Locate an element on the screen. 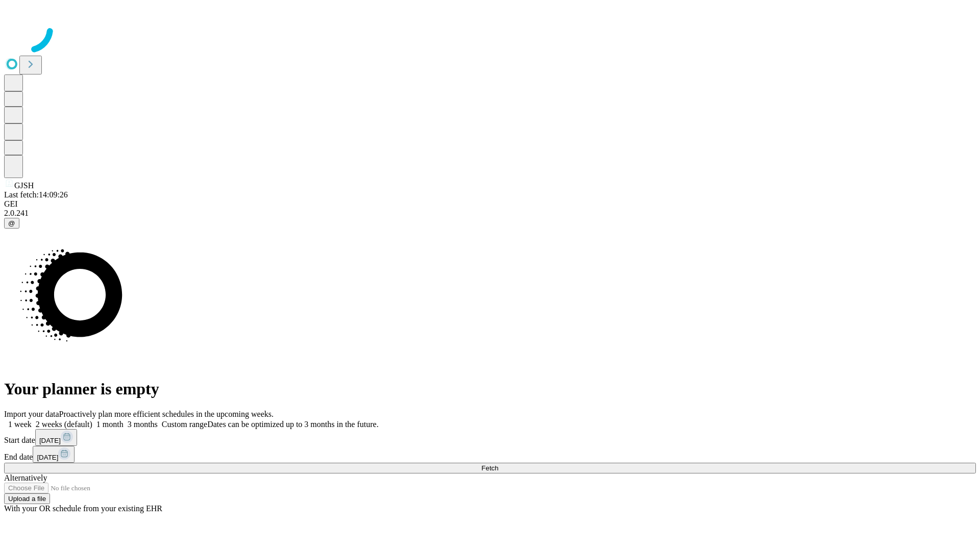 This screenshot has width=980, height=551. div: 2.0.241 is located at coordinates (490, 213).